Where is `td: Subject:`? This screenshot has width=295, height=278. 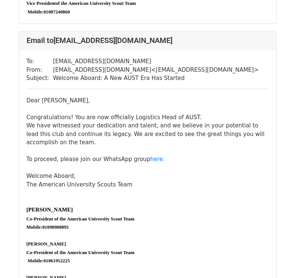
td: Subject: is located at coordinates (40, 78).